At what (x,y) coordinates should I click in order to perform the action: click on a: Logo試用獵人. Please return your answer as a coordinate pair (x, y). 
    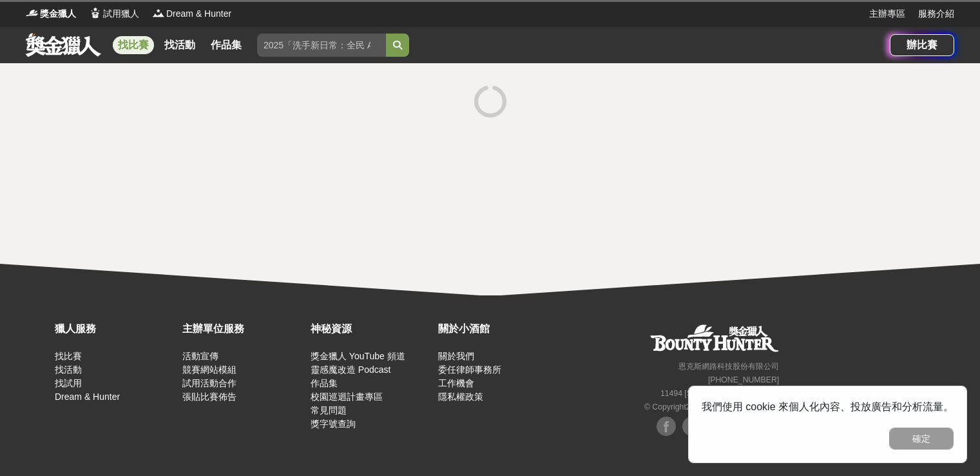
    Looking at the image, I should click on (114, 13).